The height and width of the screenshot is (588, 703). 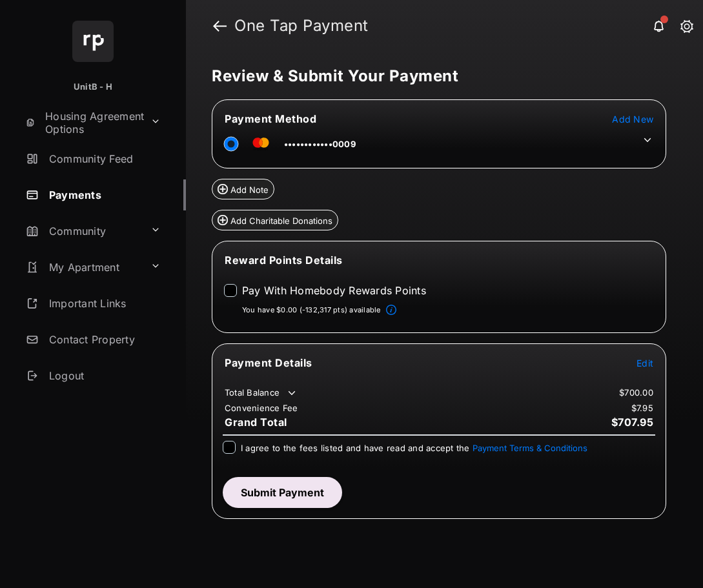 What do you see at coordinates (284, 260) in the screenshot?
I see `span: Reward Points Details` at bounding box center [284, 260].